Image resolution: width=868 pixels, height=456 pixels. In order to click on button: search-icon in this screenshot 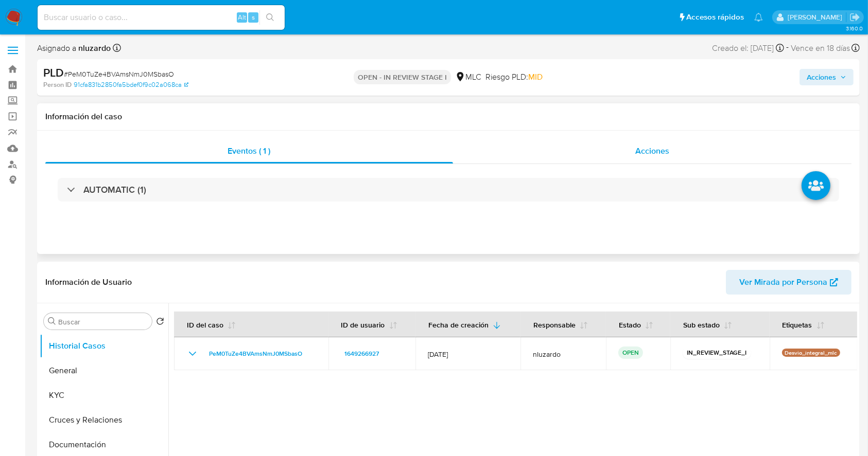, I will do `click(269, 17)`.